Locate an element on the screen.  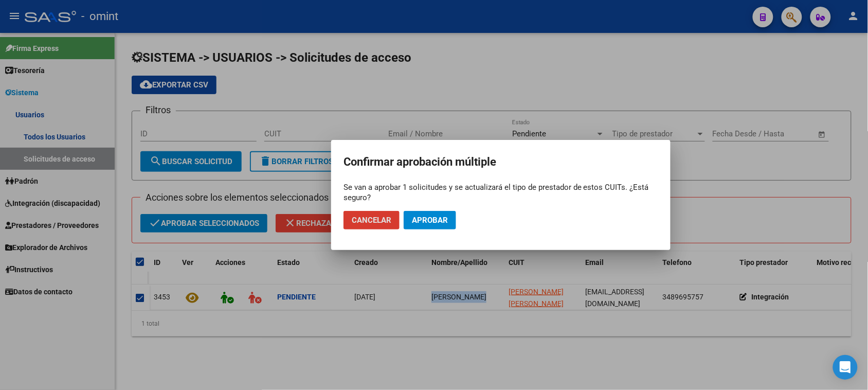
div: Se van a aprobar 1 solicitudes y se actualizará el tipo de prestador de estos CUITs. ¿Está seguro? is located at coordinates (501, 192).